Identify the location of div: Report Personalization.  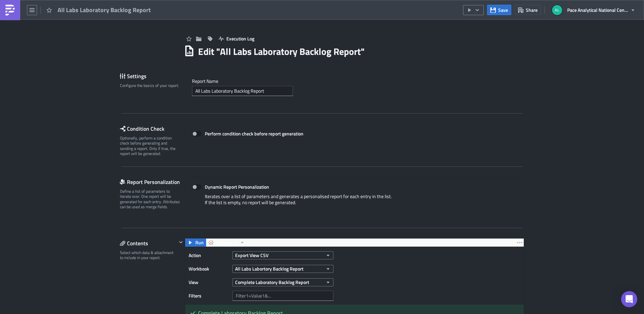
(152, 182).